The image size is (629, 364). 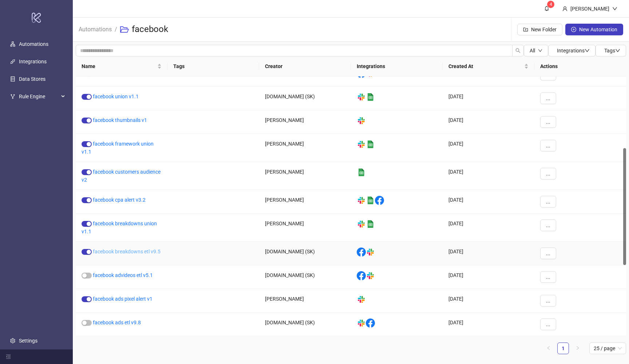 I want to click on a: facebook union v1.1, so click(x=116, y=97).